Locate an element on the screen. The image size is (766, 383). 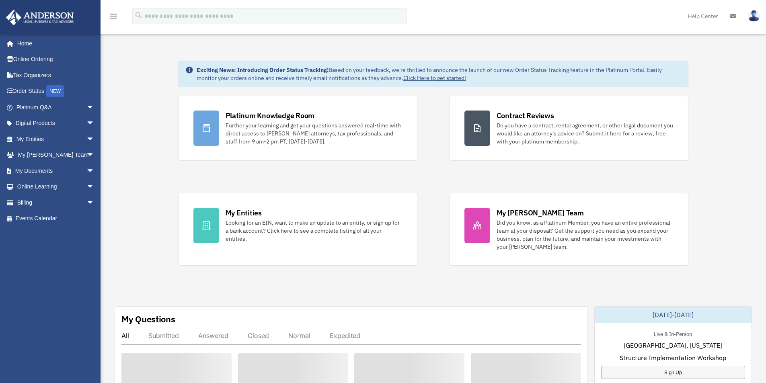
a: Digital Productsarrow_drop_down is located at coordinates (56, 123).